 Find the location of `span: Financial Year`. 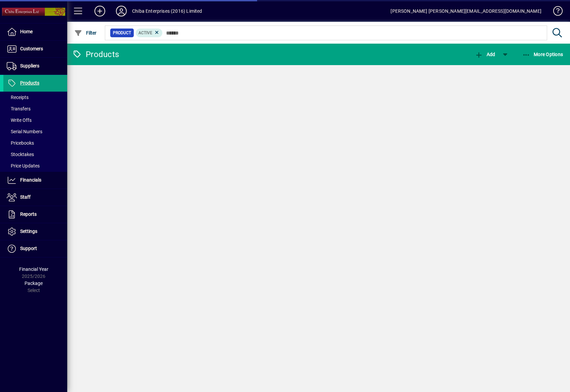

span: Financial Year is located at coordinates (34, 269).